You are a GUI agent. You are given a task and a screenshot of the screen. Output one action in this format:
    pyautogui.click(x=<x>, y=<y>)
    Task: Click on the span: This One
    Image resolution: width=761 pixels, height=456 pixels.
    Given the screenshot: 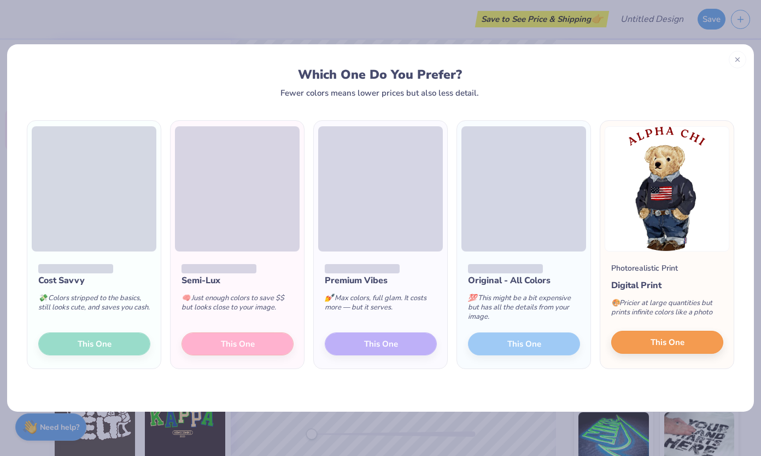 What is the action you would take?
    pyautogui.click(x=667, y=342)
    